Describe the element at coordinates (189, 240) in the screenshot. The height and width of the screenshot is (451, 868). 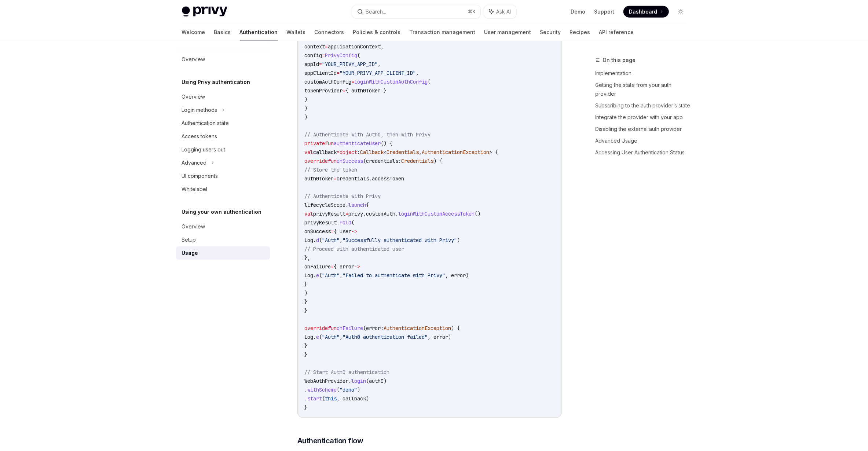
I see `div: Setup` at that location.